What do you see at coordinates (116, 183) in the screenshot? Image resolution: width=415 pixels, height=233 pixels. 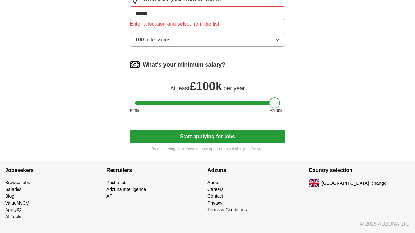 I see `a: Post a job` at bounding box center [116, 183].